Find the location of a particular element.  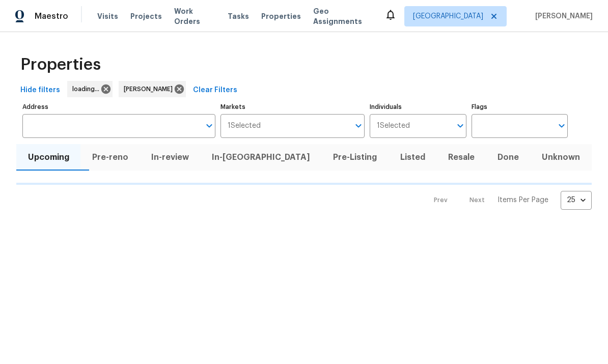

span: Done is located at coordinates (508, 157).